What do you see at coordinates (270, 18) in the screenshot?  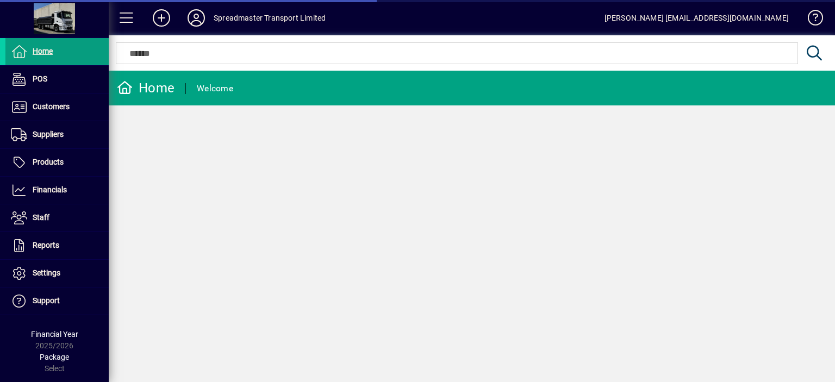 I see `div: Spreadmaster Transport Limited` at bounding box center [270, 18].